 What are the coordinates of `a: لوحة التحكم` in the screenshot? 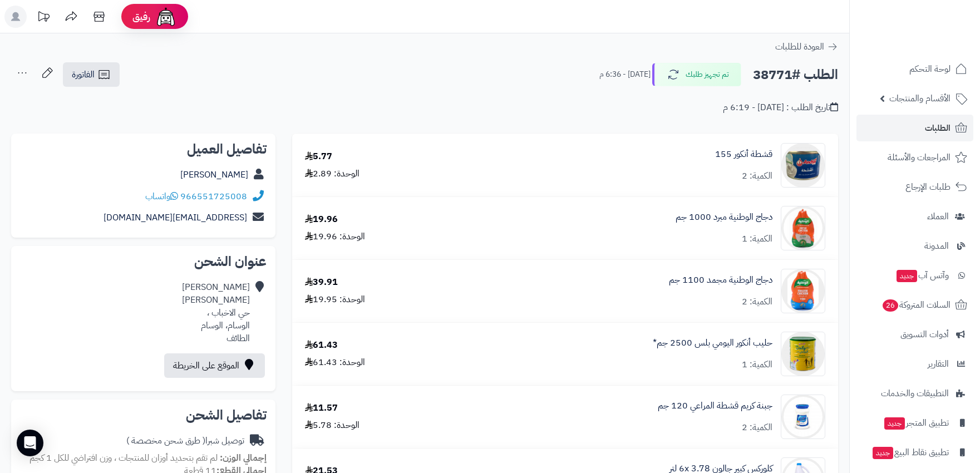 It's located at (915, 69).